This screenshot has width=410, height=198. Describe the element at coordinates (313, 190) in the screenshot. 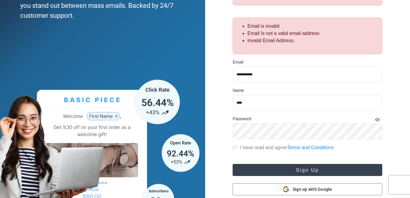

I see `span: Sign up with Google` at that location.